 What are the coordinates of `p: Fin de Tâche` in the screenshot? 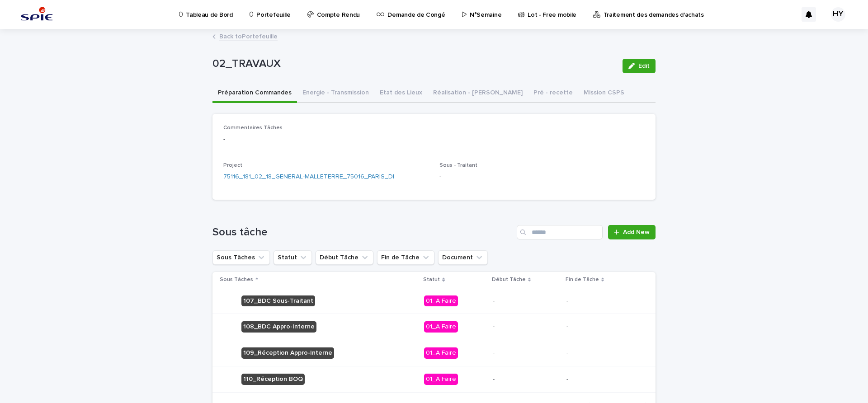 It's located at (583, 279).